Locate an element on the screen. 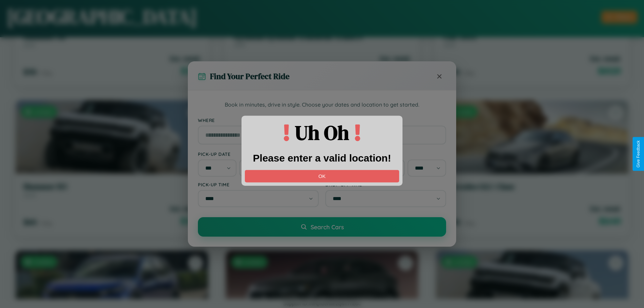 Image resolution: width=644 pixels, height=308 pixels. label: Where is located at coordinates (322, 120).